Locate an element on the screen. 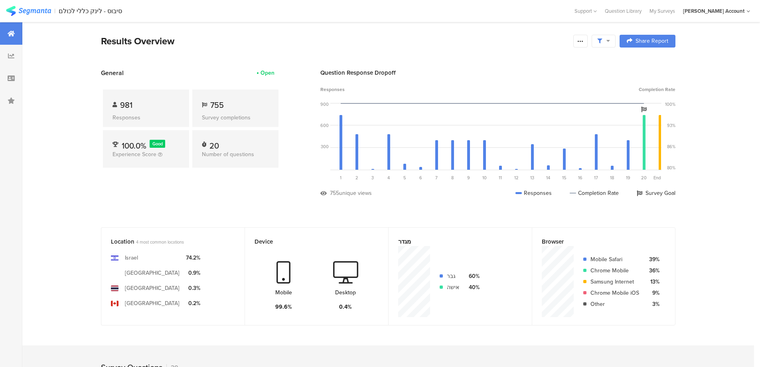 Image resolution: width=760 pixels, height=367 pixels. div: 86% is located at coordinates (671, 146).